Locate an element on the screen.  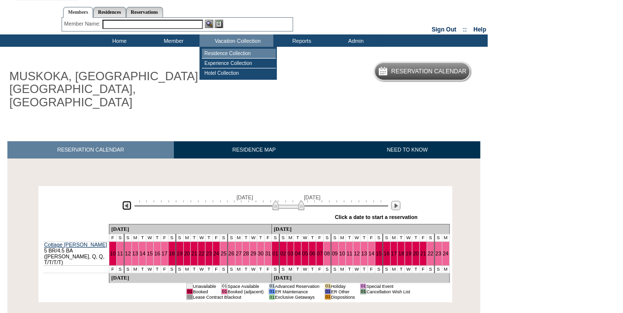
a: 07 is located at coordinates (319, 253).